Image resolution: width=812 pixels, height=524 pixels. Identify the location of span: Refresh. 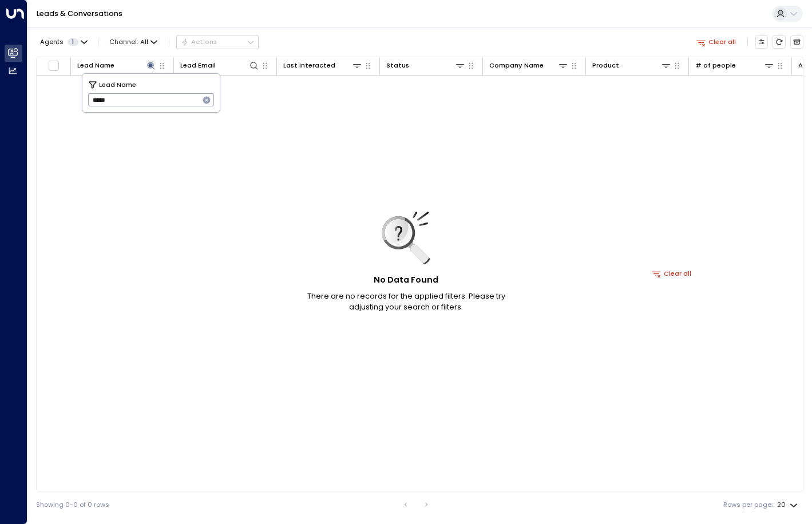
(779, 42).